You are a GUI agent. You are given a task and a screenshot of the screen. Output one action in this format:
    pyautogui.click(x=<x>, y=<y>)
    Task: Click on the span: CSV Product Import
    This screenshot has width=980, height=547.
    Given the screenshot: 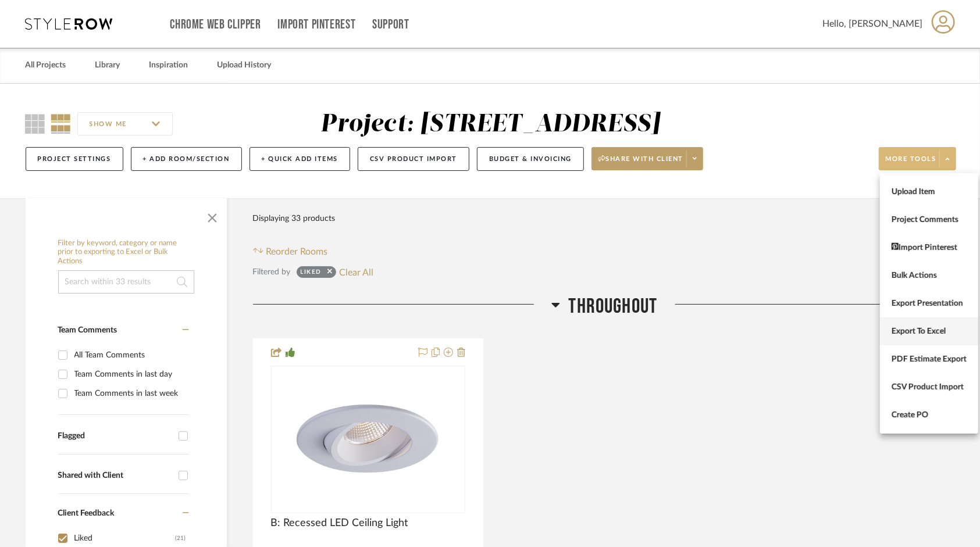 What is the action you would take?
    pyautogui.click(x=929, y=388)
    